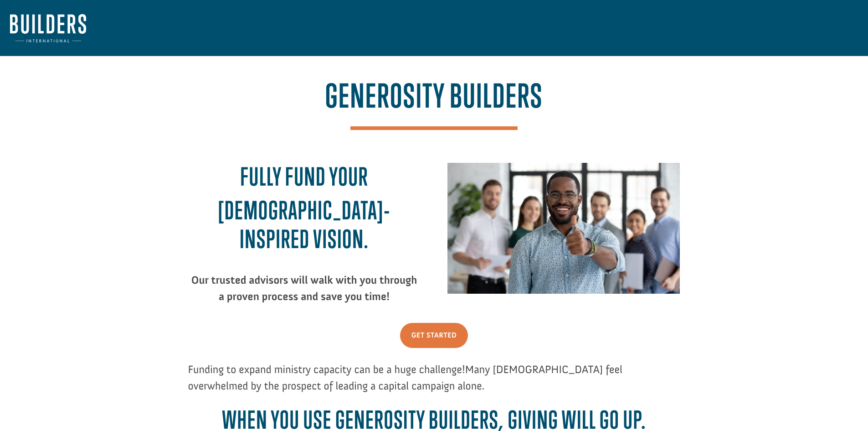  Describe the element at coordinates (563, 228) in the screenshot. I see `img: Portrait of happy African American male business leader` at that location.